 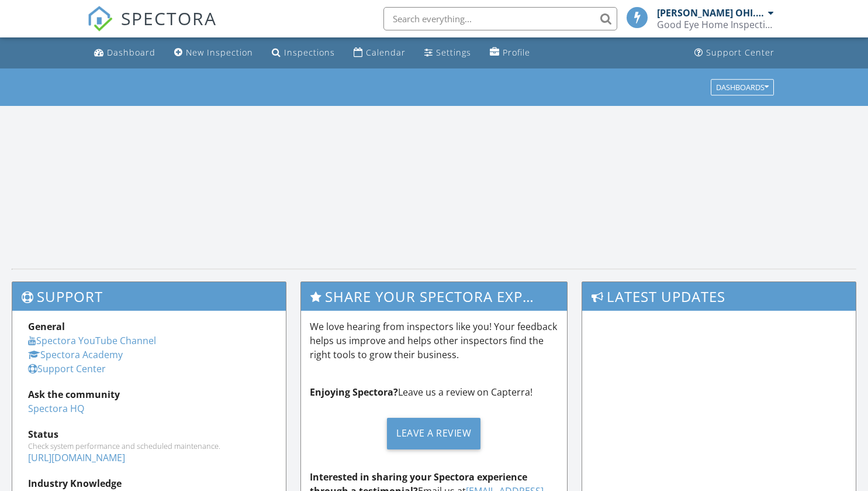 I want to click on a: Inspections, so click(x=303, y=52).